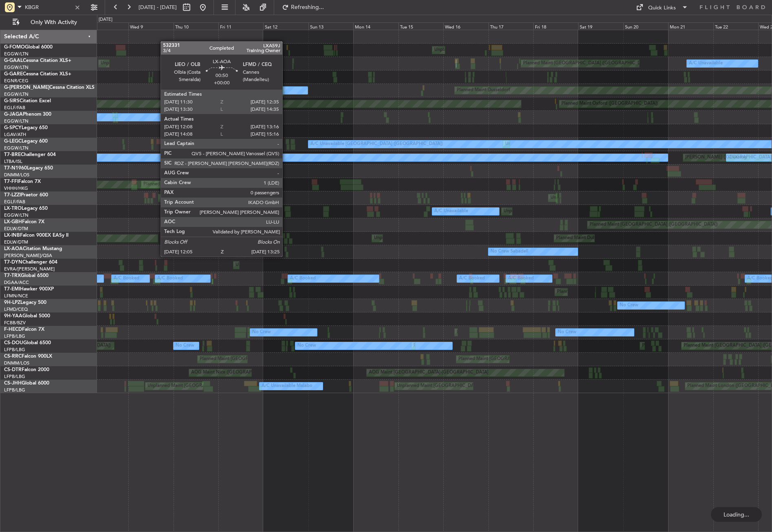 This screenshot has width=772, height=532. What do you see at coordinates (15, 135) in the screenshot?
I see `a: LGAV/ATH` at bounding box center [15, 135].